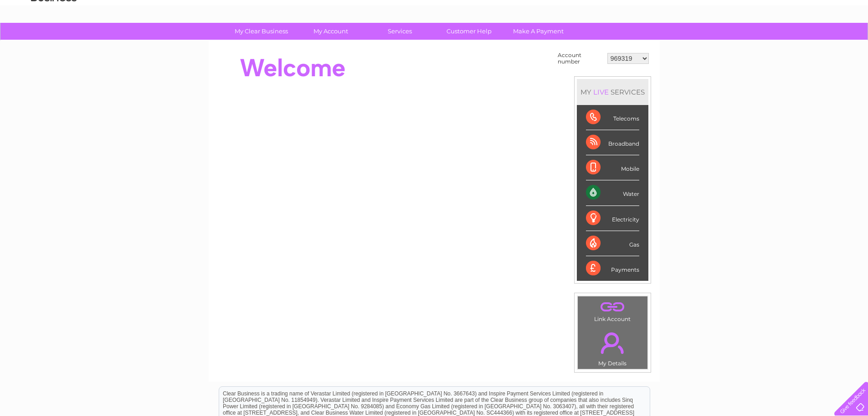 The image size is (868, 416). What do you see at coordinates (612, 244) in the screenshot?
I see `div: Gas` at bounding box center [612, 244].